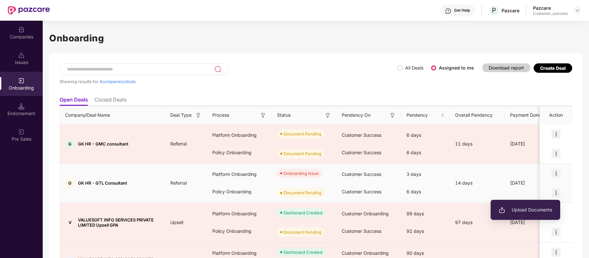 The image size is (589, 258). What do you see at coordinates (228, 82) in the screenshot?
I see `div: Showing results for` at bounding box center [228, 82].